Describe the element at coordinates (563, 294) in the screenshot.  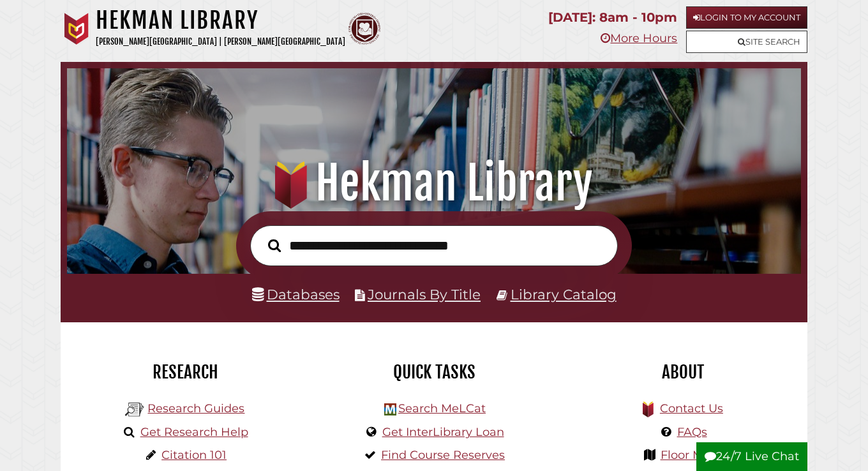
I see `a: Library Catalog` at that location.